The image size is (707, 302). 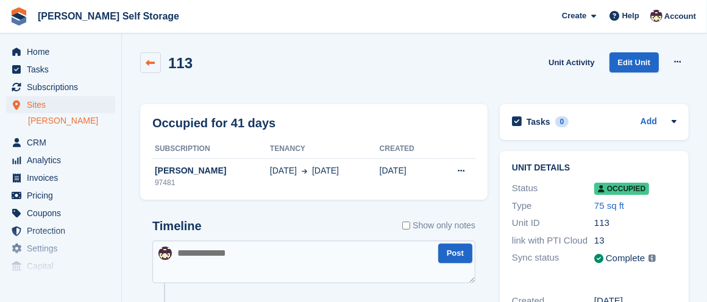 I want to click on button: Post, so click(x=455, y=253).